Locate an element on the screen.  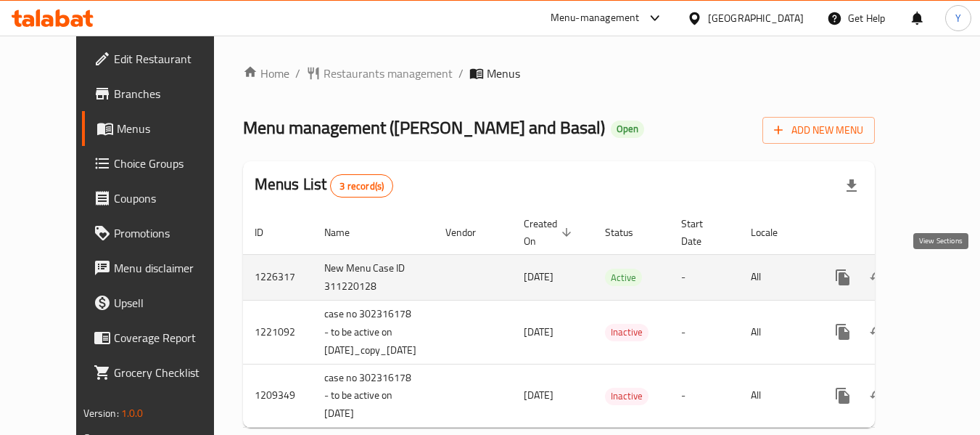
a: Home is located at coordinates (266, 74).